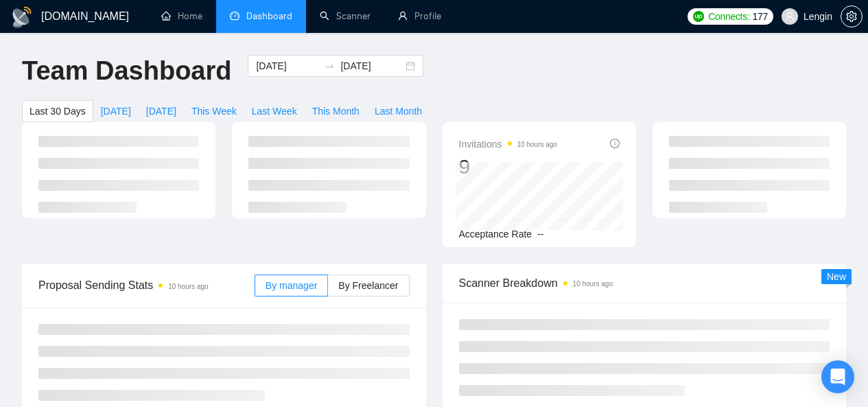 Image resolution: width=868 pixels, height=407 pixels. I want to click on span: dashboard, so click(235, 16).